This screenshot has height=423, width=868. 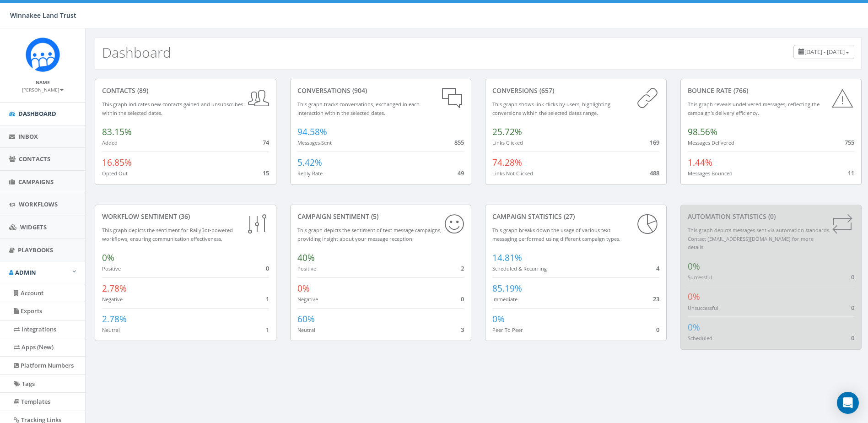 What do you see at coordinates (28, 136) in the screenshot?
I see `span: Inbox` at bounding box center [28, 136].